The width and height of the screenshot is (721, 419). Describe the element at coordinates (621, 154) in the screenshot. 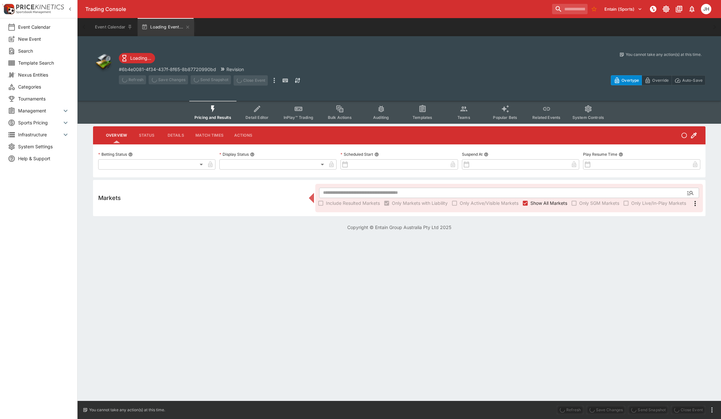

I see `button: Play Resume Time` at that location.